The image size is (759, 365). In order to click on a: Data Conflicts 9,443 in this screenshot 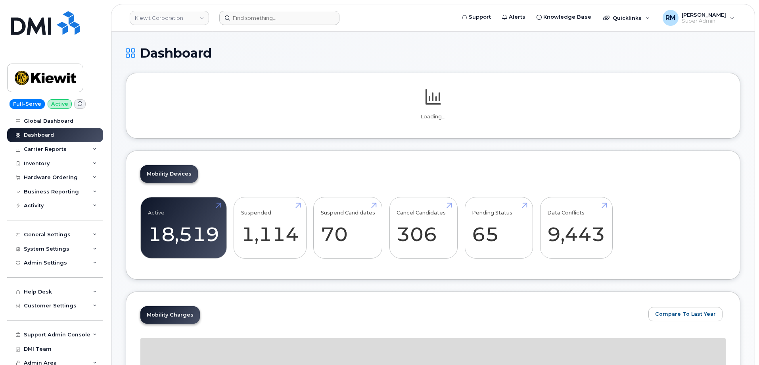, I will do `click(576, 228)`.